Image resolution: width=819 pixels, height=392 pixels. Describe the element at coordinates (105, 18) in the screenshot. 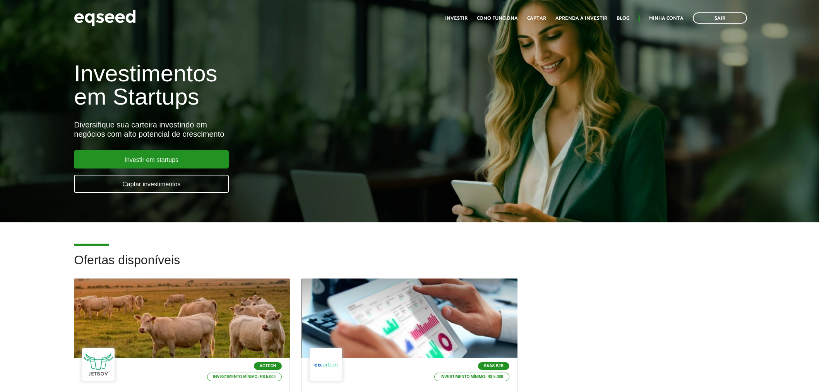

I see `img: EqSeed` at that location.